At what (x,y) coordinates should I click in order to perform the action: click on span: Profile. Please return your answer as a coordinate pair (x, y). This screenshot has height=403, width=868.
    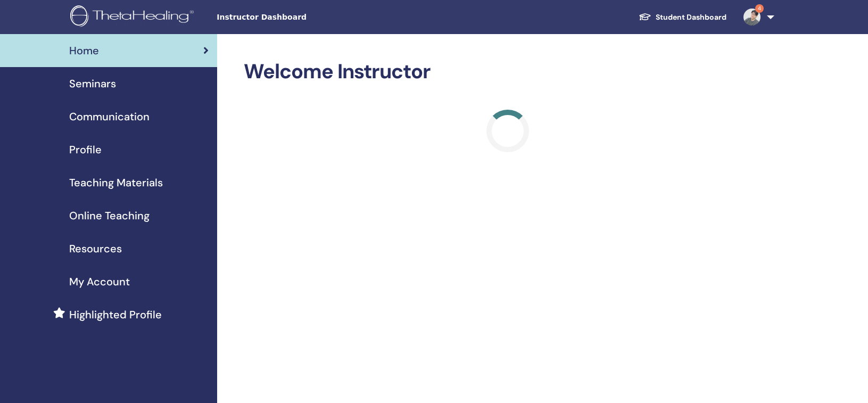
    Looking at the image, I should click on (86, 150).